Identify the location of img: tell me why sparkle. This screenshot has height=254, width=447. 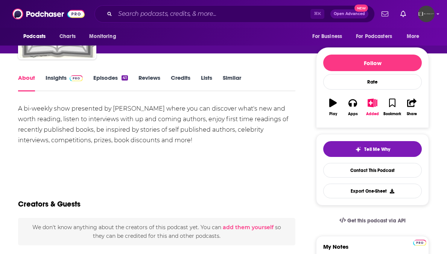
(358, 149).